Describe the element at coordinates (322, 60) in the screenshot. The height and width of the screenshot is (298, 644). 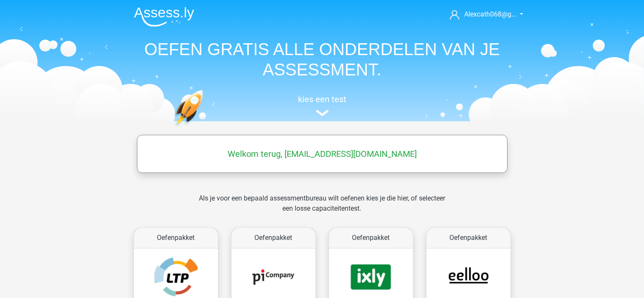
I see `h1: OEFEN GRATIS ALLE ONDERDELEN VAN JE ASSESSMENT.` at that location.